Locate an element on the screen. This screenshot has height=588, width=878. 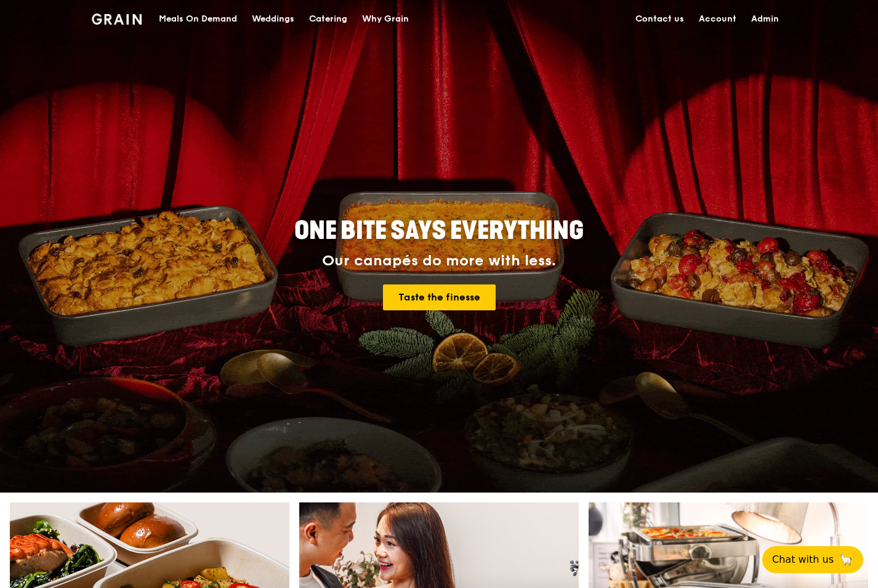
a: Contact us is located at coordinates (660, 19).